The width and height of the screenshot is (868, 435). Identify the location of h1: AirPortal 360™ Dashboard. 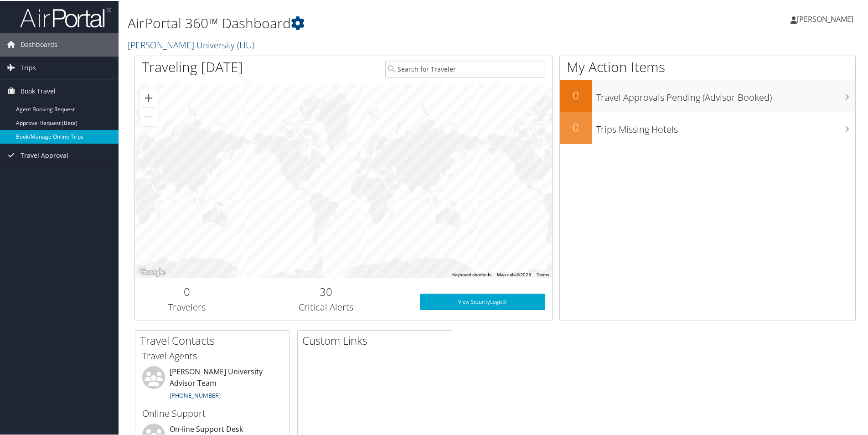
(372, 23).